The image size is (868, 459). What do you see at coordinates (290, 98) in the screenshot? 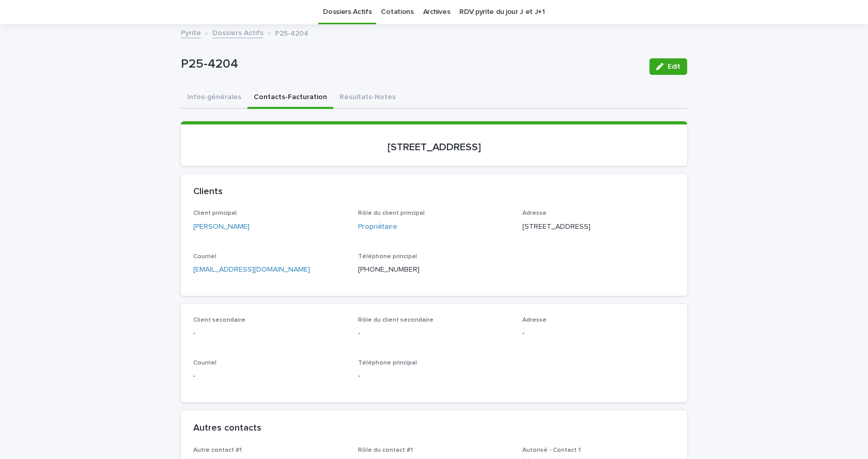
I see `button: Contacts-Facturation` at bounding box center [290, 98].